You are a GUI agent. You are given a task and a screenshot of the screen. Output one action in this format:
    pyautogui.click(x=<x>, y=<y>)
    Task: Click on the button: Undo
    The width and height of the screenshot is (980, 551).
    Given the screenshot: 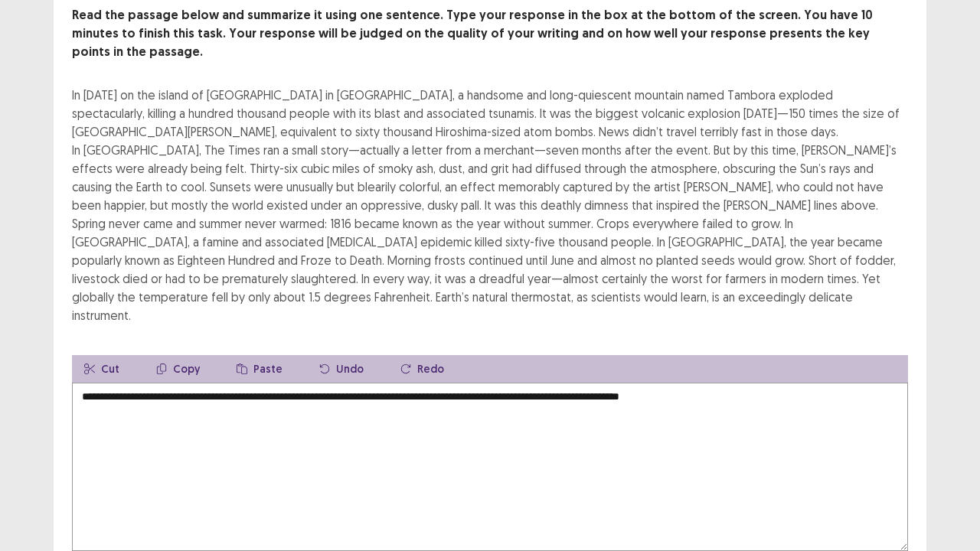 What is the action you would take?
    pyautogui.click(x=341, y=369)
    